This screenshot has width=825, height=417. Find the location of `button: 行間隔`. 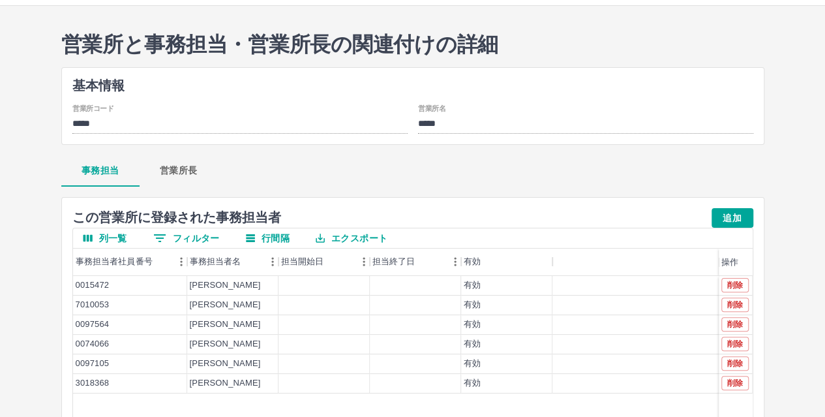

button: 行間隔 is located at coordinates (267, 238).